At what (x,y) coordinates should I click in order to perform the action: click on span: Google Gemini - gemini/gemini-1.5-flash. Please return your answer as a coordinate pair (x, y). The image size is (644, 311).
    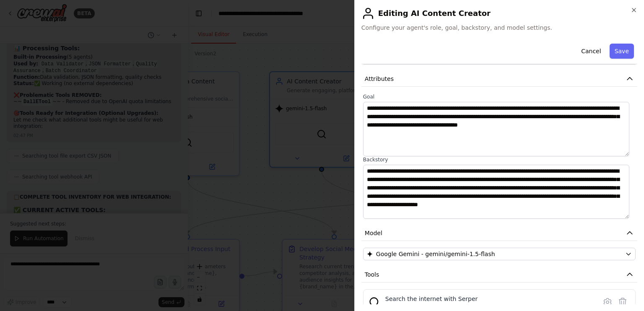
    Looking at the image, I should click on (436, 254).